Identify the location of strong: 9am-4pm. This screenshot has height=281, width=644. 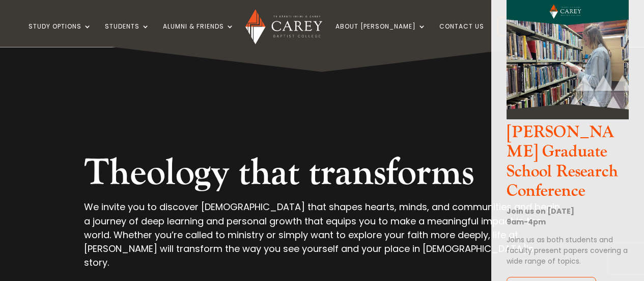
(525, 222).